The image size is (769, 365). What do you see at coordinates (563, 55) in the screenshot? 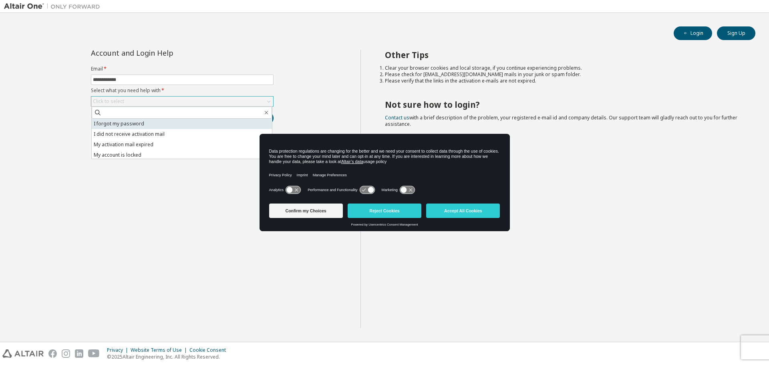
I see `h2: Other Tips` at bounding box center [563, 55].